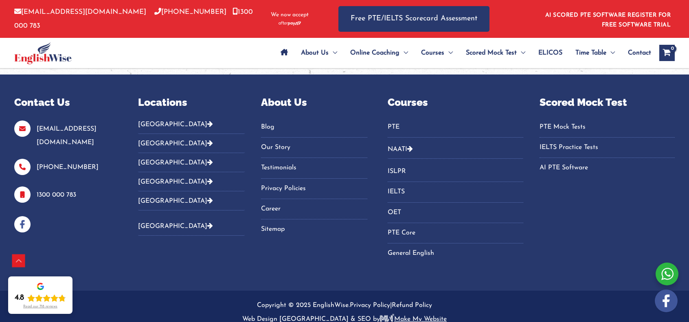 The width and height of the screenshot is (689, 322). Describe the element at coordinates (375, 53) in the screenshot. I see `span: Online Coaching` at that location.